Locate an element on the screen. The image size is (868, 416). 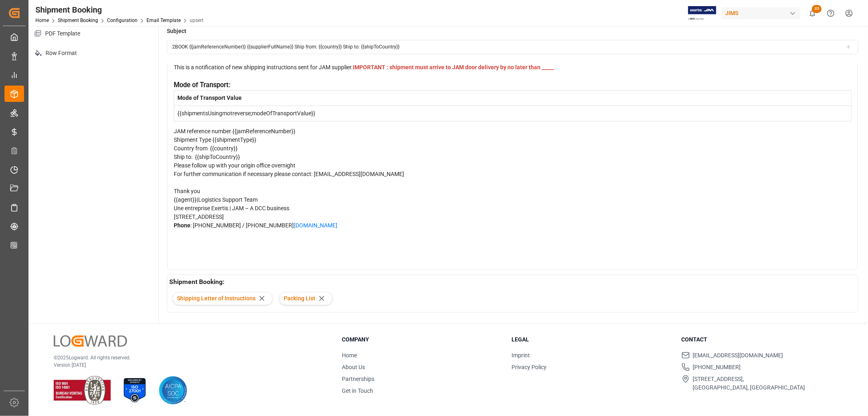
a: Privacy Policy is located at coordinates (529, 367).